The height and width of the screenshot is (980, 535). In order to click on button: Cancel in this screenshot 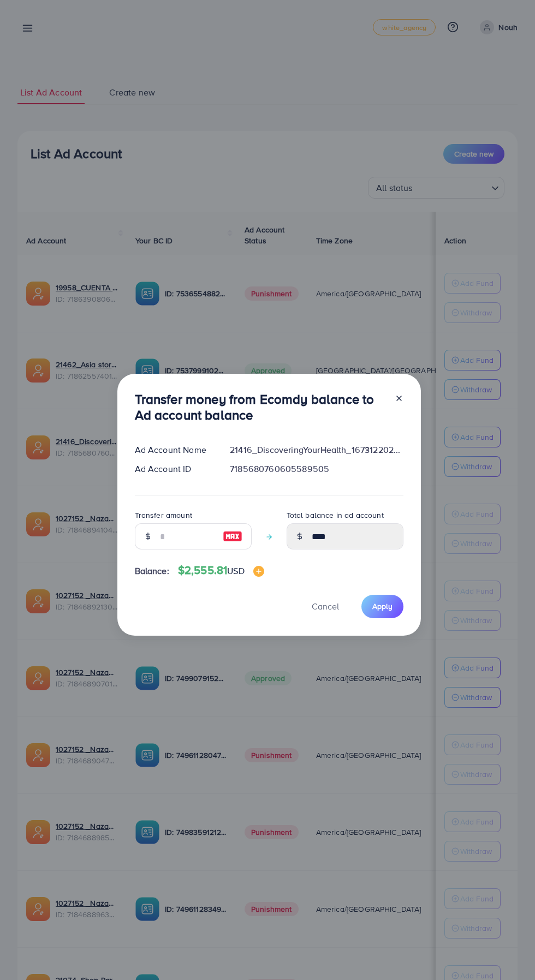, I will do `click(326, 607)`.